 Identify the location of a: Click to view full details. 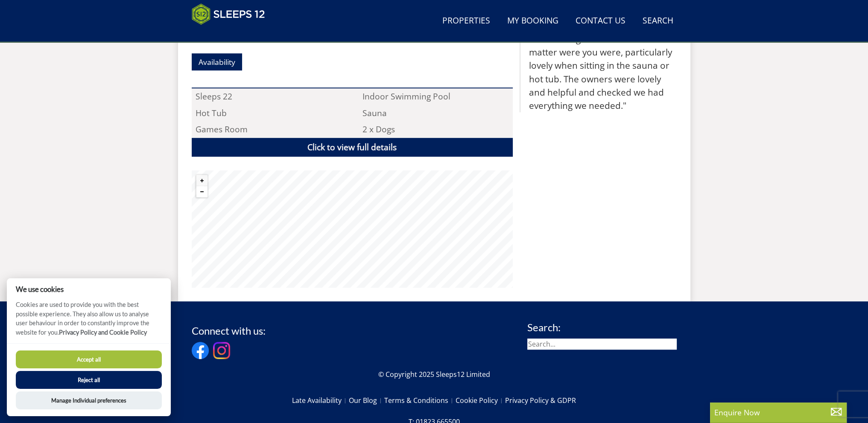
(352, 147).